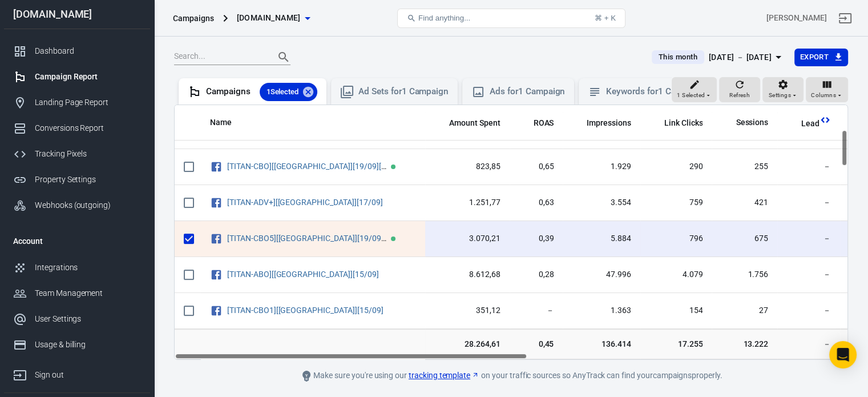 The height and width of the screenshot is (397, 868). I want to click on svg: This column is calculated from AnyTrack real-time data, so click(826, 120).